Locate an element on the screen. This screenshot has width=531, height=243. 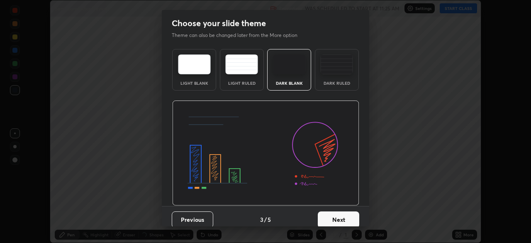
div: Dark Blank is located at coordinates (289, 83).